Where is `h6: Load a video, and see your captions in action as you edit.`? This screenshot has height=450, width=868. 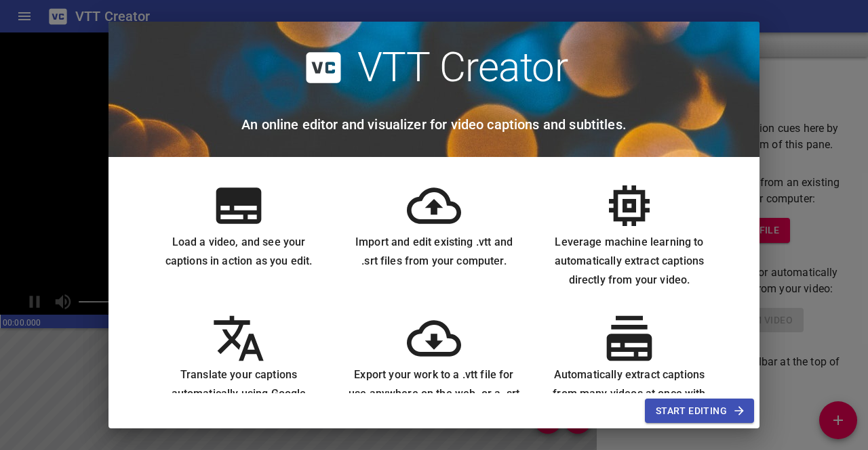 h6: Load a video, and see your captions in action as you edit. is located at coordinates (238, 252).